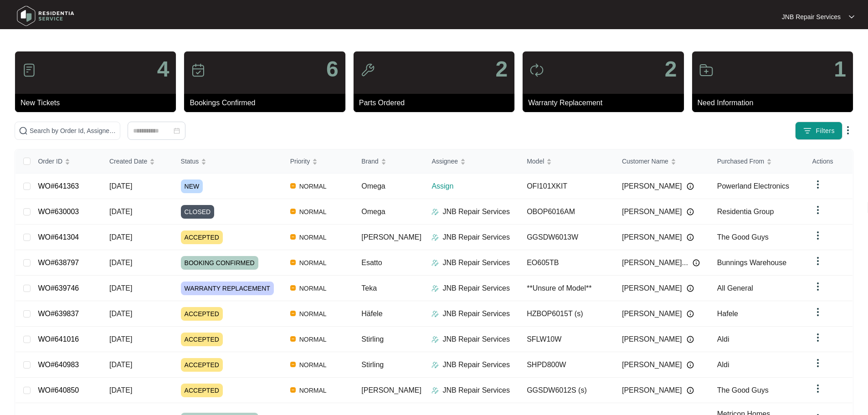 The image size is (868, 415). Describe the element at coordinates (742, 390) in the screenshot. I see `span: The Good Guys` at that location.